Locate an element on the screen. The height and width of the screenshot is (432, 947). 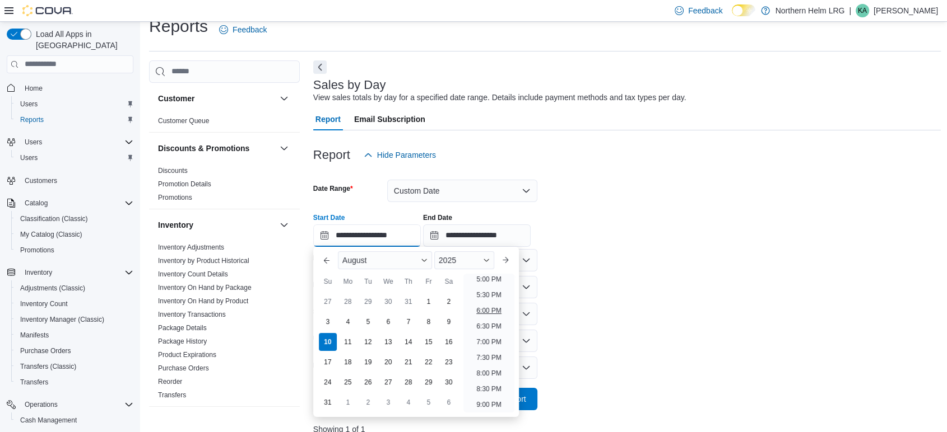
div: day-14 is located at coordinates (408, 342).